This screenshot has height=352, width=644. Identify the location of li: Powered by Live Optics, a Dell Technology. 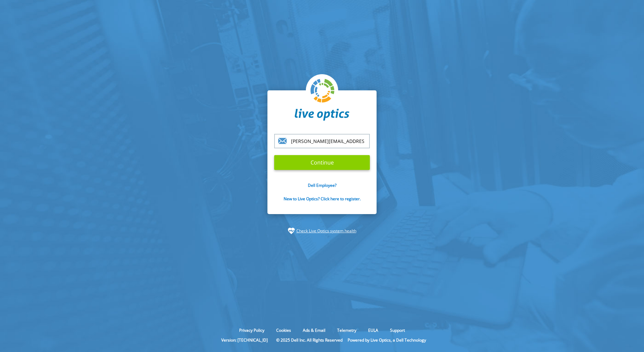
(387, 339).